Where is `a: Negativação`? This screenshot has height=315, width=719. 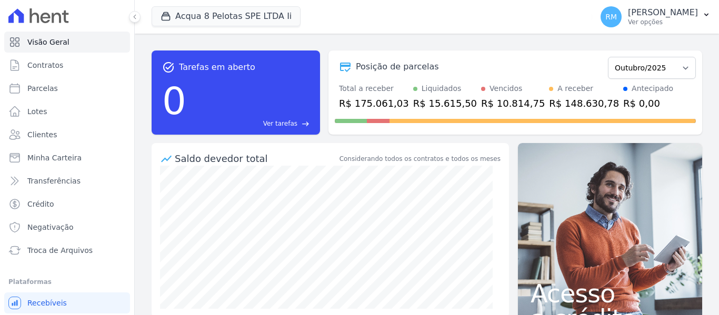
a: Negativação is located at coordinates (67, 227).